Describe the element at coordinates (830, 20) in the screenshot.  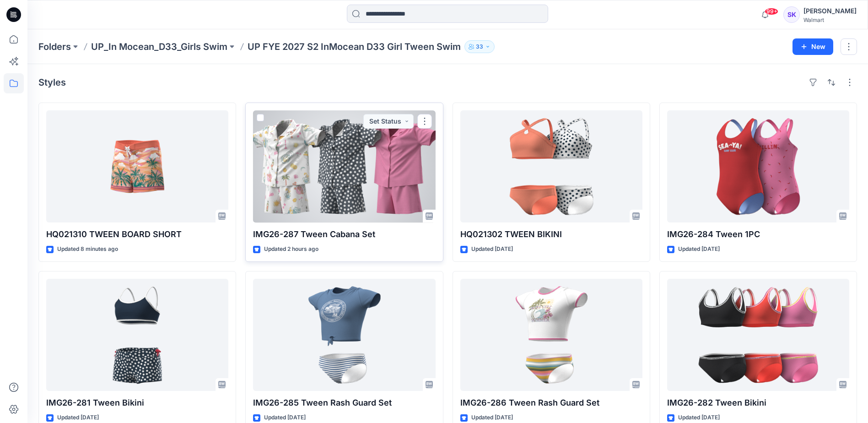
I see `div: Walmart` at that location.